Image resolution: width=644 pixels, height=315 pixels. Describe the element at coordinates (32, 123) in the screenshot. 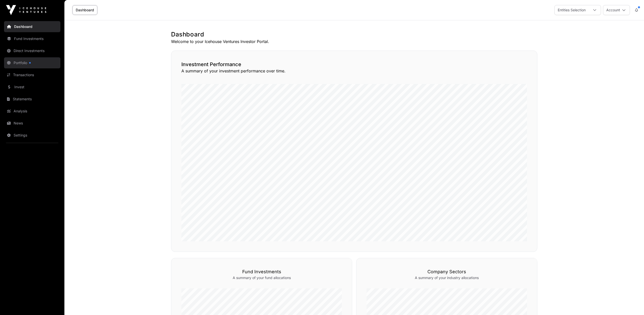

I see `a: News` at that location.